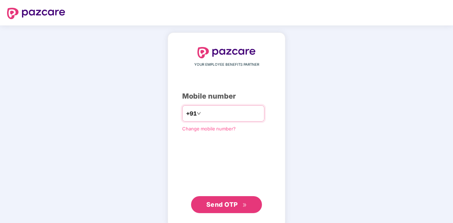  Describe the element at coordinates (244, 205) in the screenshot. I see `span: double-right` at that location.